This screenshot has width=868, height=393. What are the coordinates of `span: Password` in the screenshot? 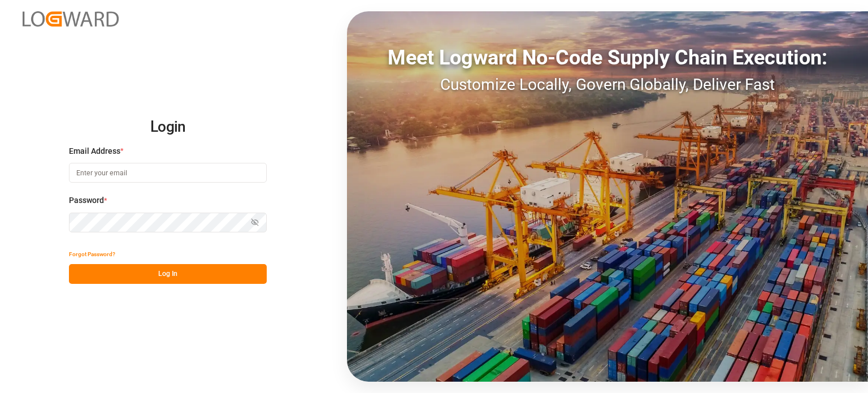 It's located at (87, 200).